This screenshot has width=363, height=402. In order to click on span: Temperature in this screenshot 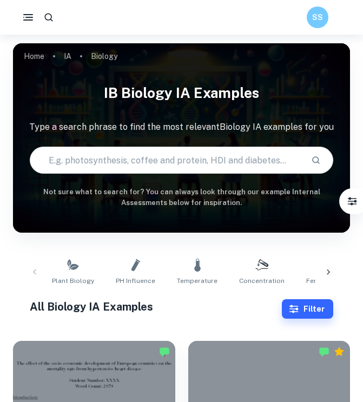, I will do `click(197, 281)`.